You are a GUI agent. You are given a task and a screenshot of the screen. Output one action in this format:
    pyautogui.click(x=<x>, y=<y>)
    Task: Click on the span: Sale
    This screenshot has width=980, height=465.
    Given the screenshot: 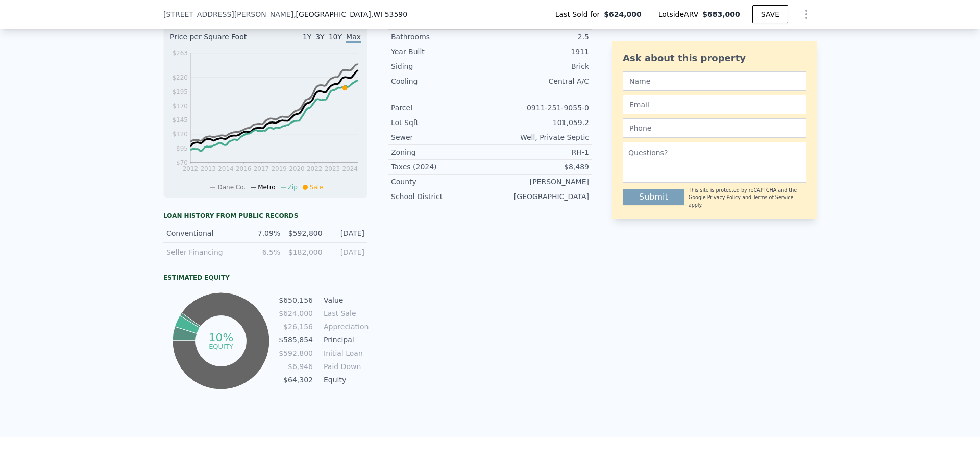 What is the action you would take?
    pyautogui.click(x=316, y=187)
    